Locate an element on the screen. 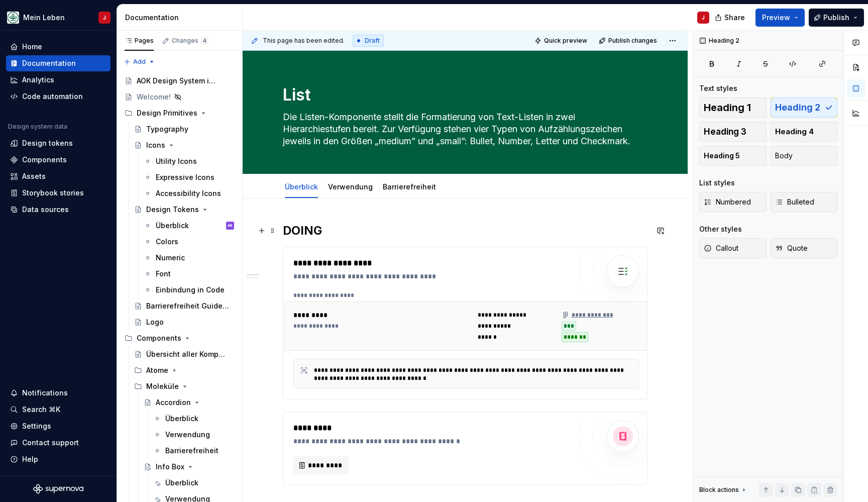 This screenshot has height=502, width=868. div: Help is located at coordinates (30, 459).